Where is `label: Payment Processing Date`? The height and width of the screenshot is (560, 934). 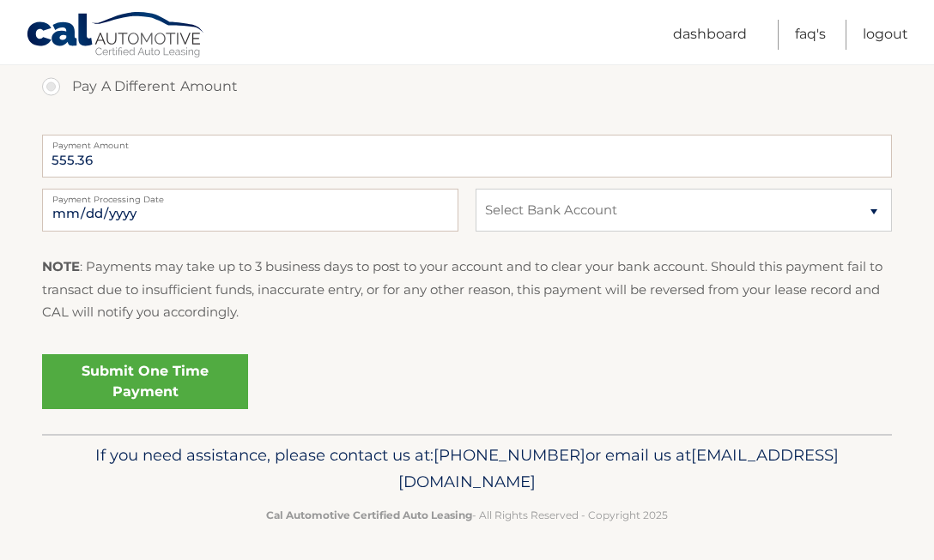
label: Payment Processing Date is located at coordinates (249, 196).